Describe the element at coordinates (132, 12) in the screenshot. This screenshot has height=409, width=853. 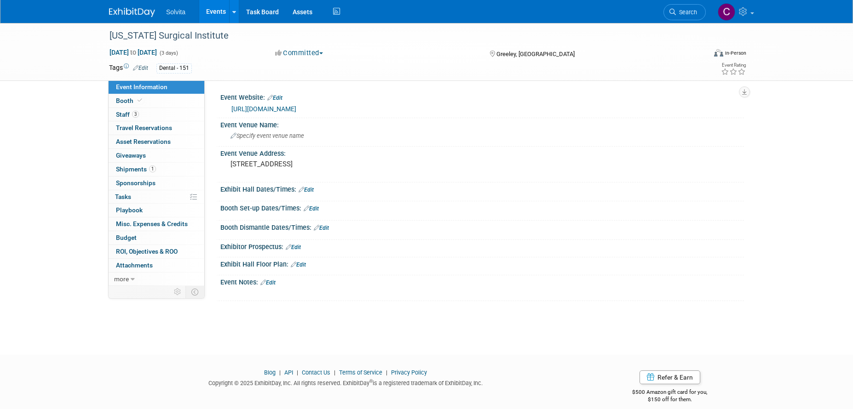
I see `img: ExhibitDay` at that location.